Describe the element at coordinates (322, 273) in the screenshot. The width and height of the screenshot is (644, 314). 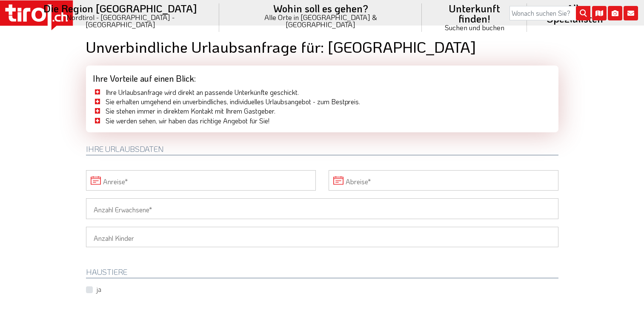
I see `h2: HAUSTIERE` at that location.